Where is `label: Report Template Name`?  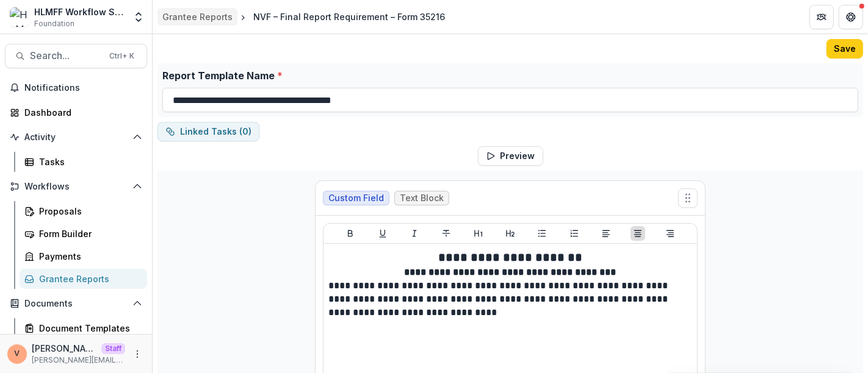
label: Report Template Name is located at coordinates (507, 76).